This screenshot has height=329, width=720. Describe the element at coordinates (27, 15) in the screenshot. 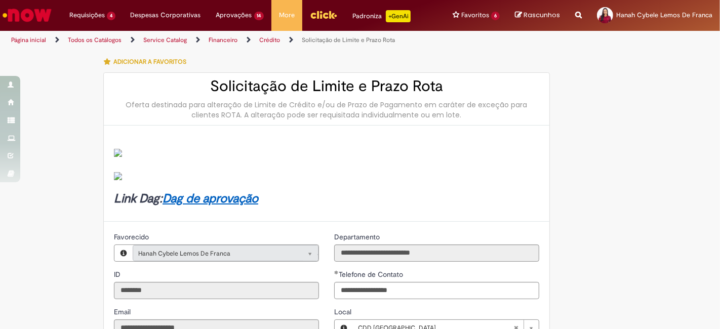

I see `img: ServiceNow` at that location.